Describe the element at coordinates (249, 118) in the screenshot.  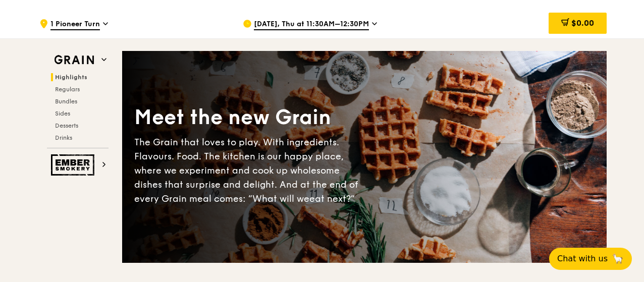
I see `div: Meet the new Grain` at that location.